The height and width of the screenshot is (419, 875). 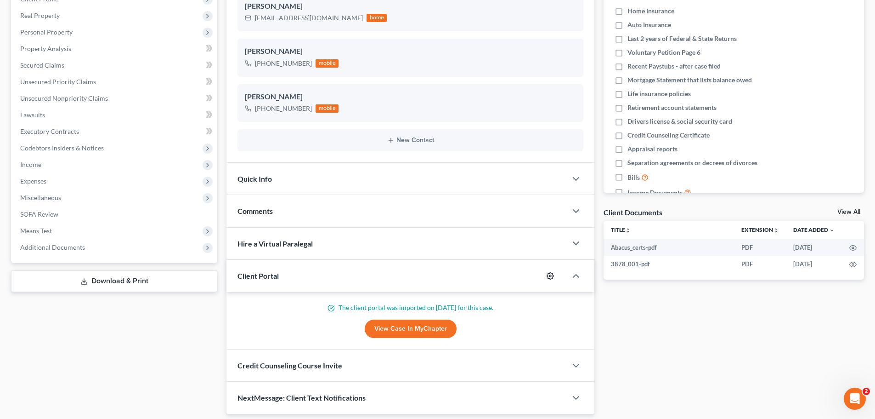 What do you see at coordinates (633, 212) in the screenshot?
I see `div: Client Documents` at bounding box center [633, 212].